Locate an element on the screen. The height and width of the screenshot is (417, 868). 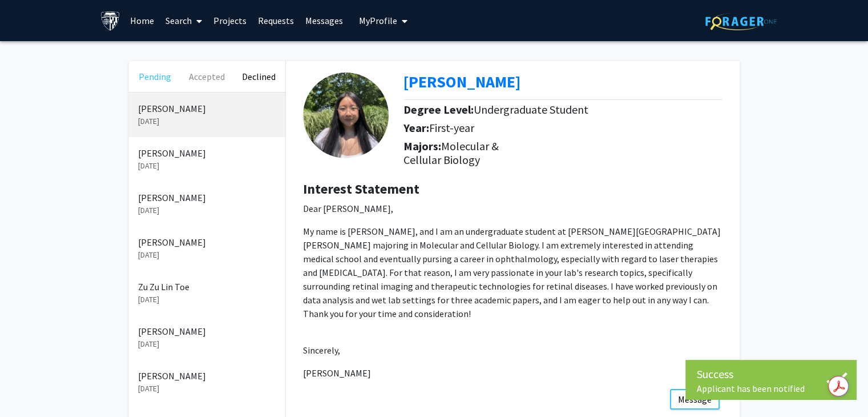
span: Undergraduate Student is located at coordinates (531, 109).